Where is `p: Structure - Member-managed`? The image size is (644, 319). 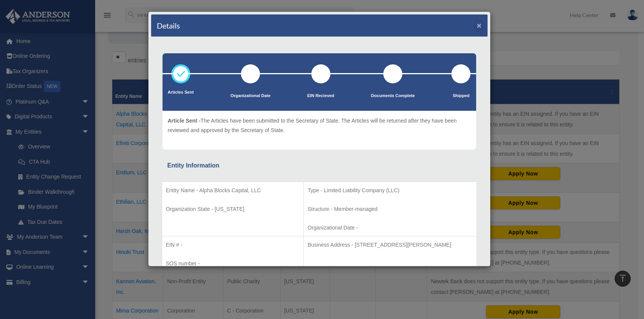 p: Structure - Member-managed is located at coordinates (390, 209).